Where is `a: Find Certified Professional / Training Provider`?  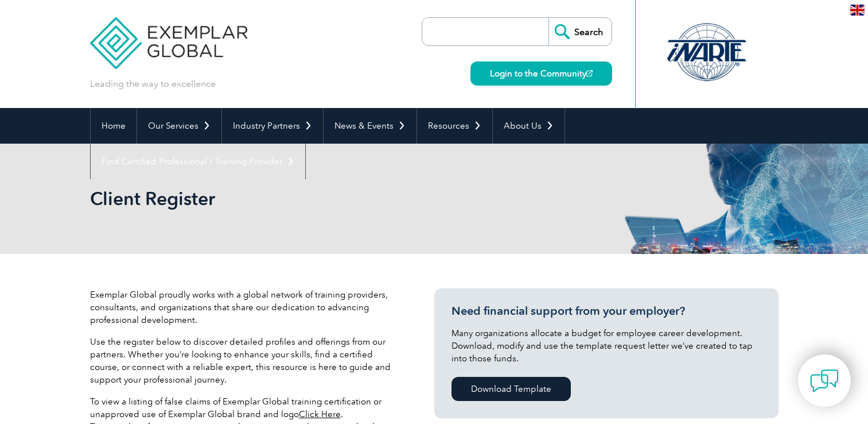
a: Find Certified Professional / Training Provider is located at coordinates (198, 162).